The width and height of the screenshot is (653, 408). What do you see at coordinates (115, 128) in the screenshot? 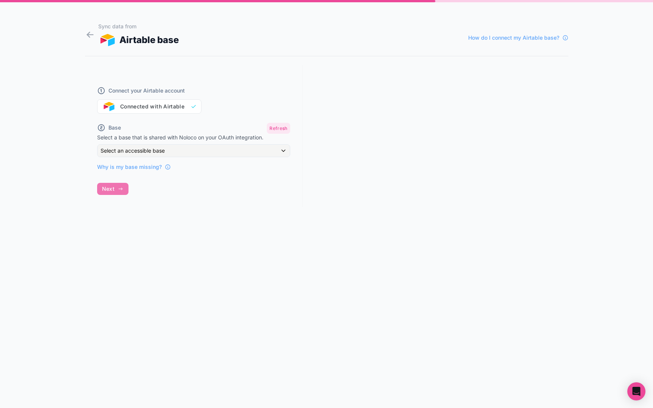
I see `span: Base` at bounding box center [115, 128].